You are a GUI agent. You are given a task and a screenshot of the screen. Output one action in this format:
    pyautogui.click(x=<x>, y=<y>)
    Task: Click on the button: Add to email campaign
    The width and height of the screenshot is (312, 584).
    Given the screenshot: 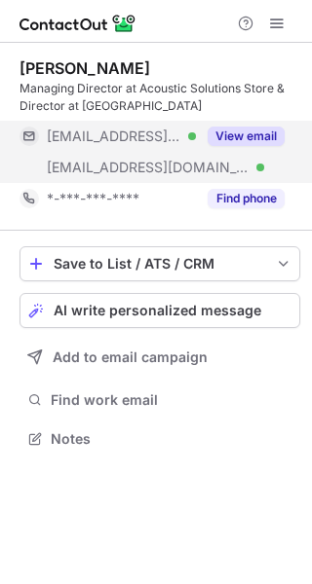 What is the action you would take?
    pyautogui.click(x=160, y=357)
    